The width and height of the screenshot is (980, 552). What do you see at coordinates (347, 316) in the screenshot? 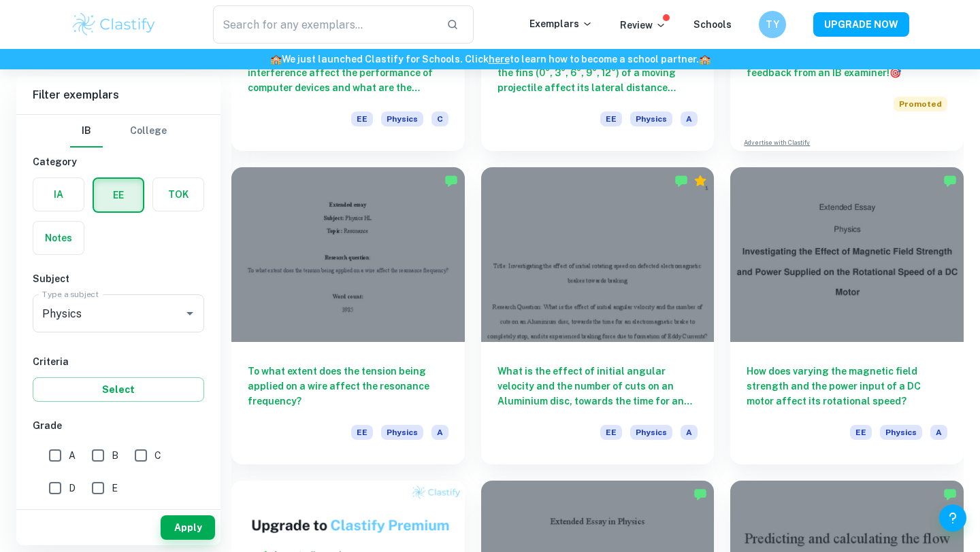
I see `a: To what extent does the tension being applied on a wire affect the resonance frequency?EEPhysicsA` at bounding box center [347, 316].